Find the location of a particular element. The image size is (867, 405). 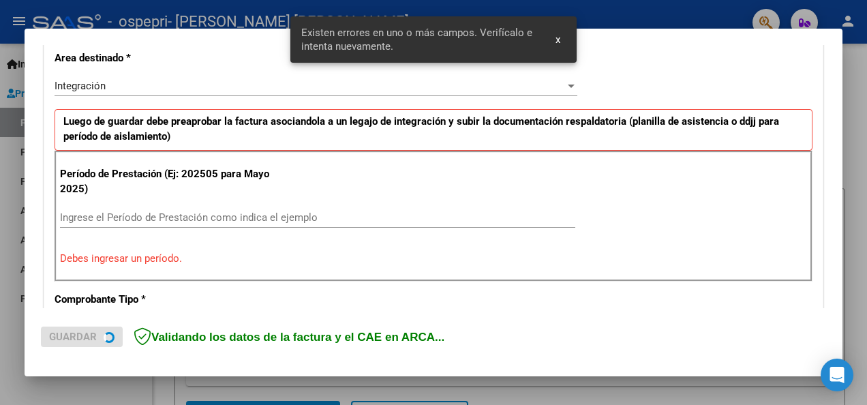

p: Comprobante Tipo * is located at coordinates (168, 299).